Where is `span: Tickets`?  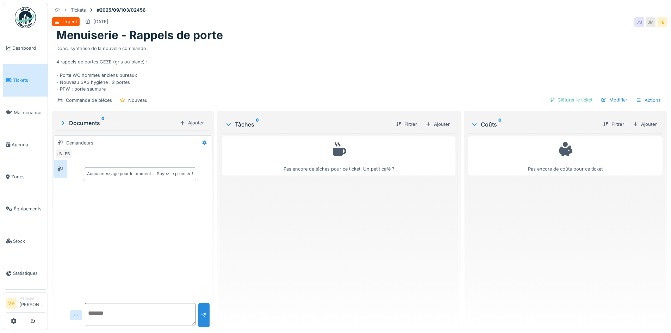
span: Tickets is located at coordinates (29, 80).